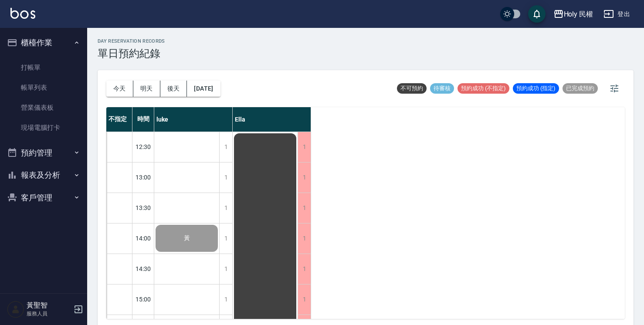 This screenshot has height=325, width=644. I want to click on span: 不可預約, so click(412, 88).